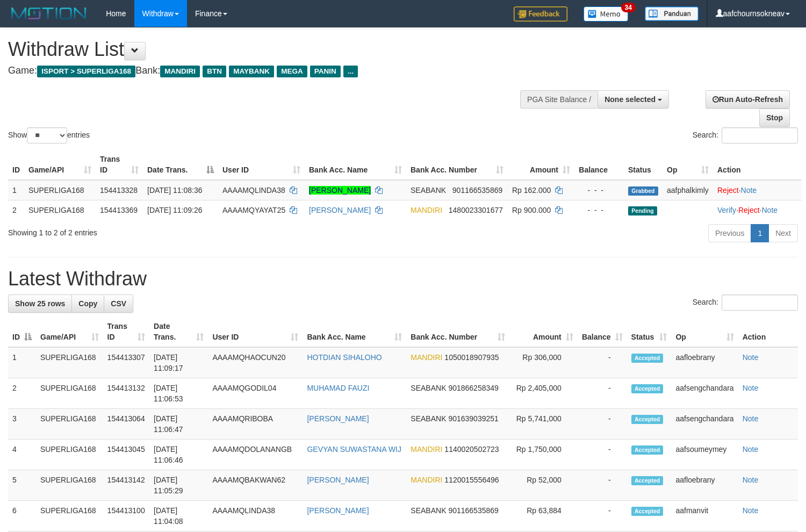 Image resolution: width=806 pixels, height=532 pixels. What do you see at coordinates (543, 485) in the screenshot?
I see `td: Rp 52,000` at bounding box center [543, 485].